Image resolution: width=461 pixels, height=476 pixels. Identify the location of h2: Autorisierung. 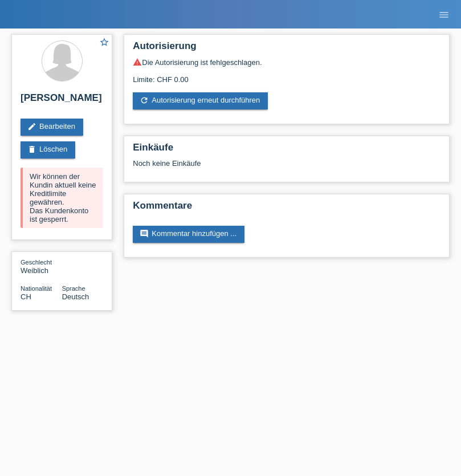
(286, 49).